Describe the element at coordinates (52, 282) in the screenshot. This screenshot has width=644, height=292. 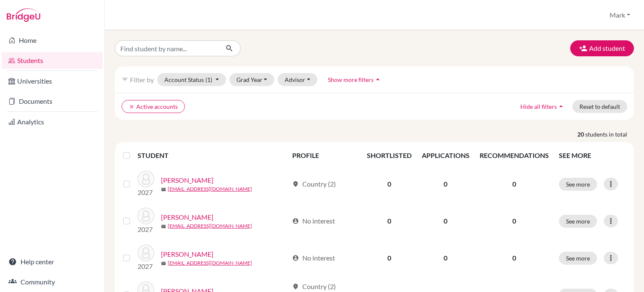
I see `a: Community` at that location.